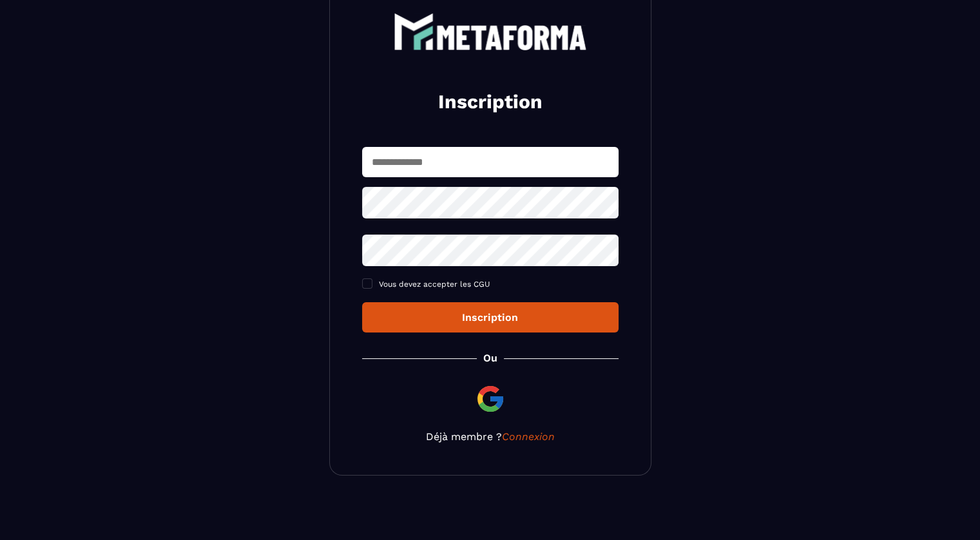 This screenshot has height=540, width=980. What do you see at coordinates (490, 357) in the screenshot?
I see `p: Ou` at bounding box center [490, 357].